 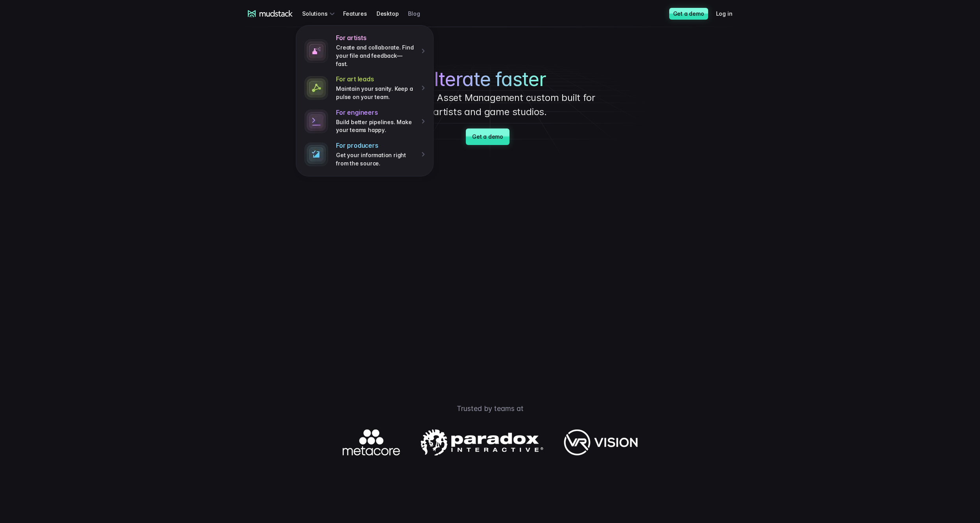 I want to click on span: Job title, so click(x=142, y=36).